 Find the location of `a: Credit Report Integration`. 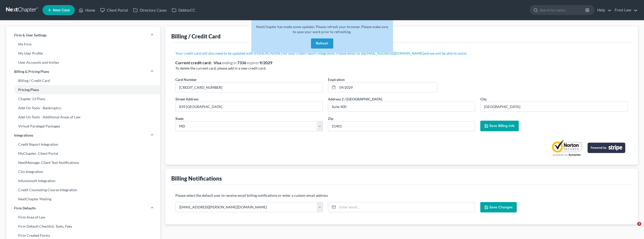

a: Credit Report Integration is located at coordinates (83, 145).